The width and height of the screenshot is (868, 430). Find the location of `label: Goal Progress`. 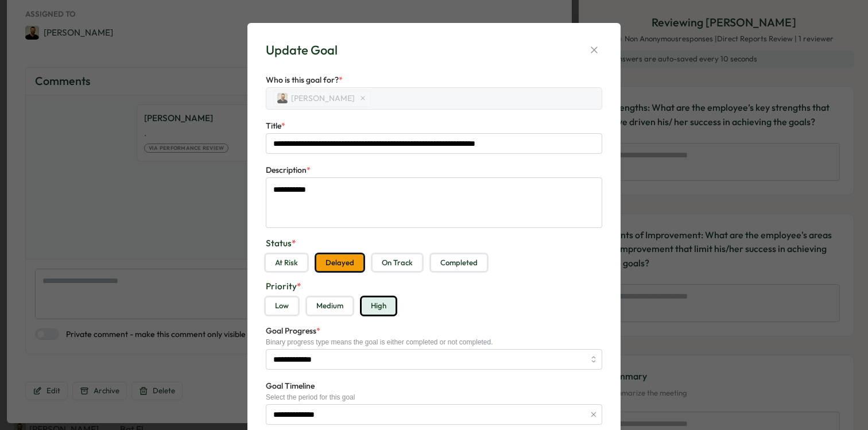

label: Goal Progress is located at coordinates (293, 331).